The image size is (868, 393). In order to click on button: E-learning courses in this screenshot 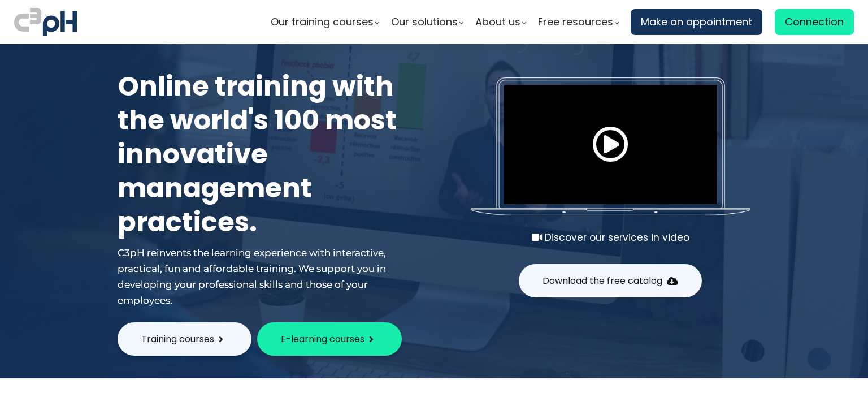, I will do `click(329, 339)`.